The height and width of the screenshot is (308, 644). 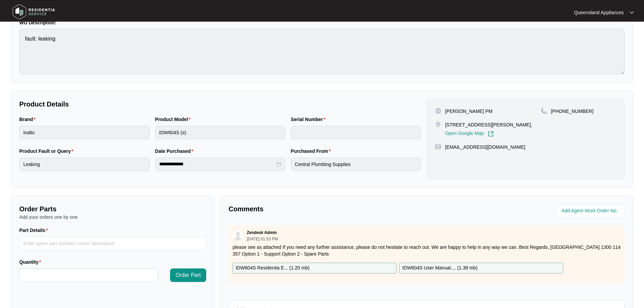 What do you see at coordinates (262, 233) in the screenshot?
I see `p: Zendesk Admin` at bounding box center [262, 233].